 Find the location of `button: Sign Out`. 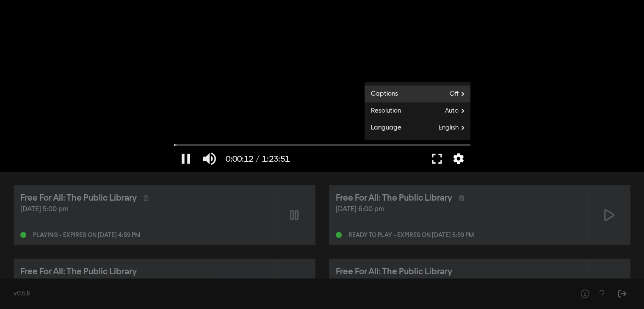

button: Sign Out is located at coordinates (622, 294).